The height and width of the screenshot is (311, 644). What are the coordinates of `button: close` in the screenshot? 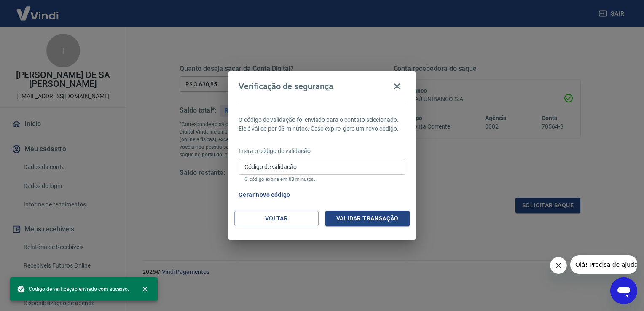 It's located at (145, 289).